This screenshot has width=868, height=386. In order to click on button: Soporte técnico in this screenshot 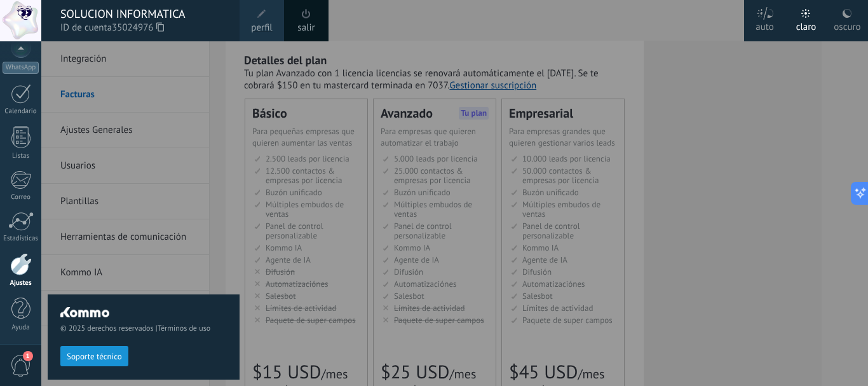, I will do `click(94, 356)`.